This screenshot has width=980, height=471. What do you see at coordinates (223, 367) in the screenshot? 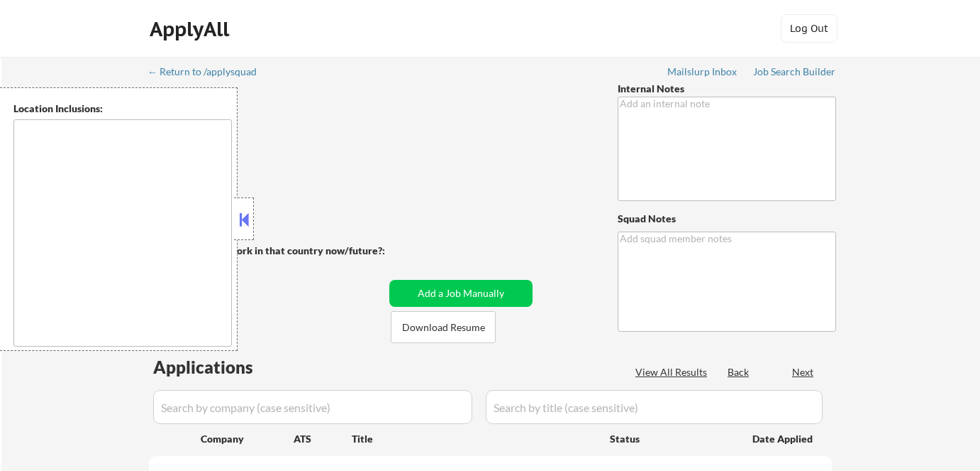
I see `div: Applications` at bounding box center [223, 367].